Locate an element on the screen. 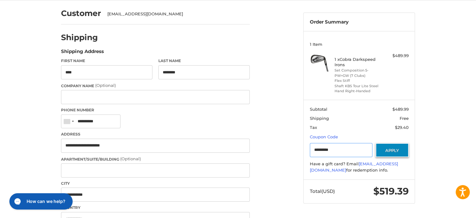 The image size is (476, 218). label: Country is located at coordinates (155, 207).